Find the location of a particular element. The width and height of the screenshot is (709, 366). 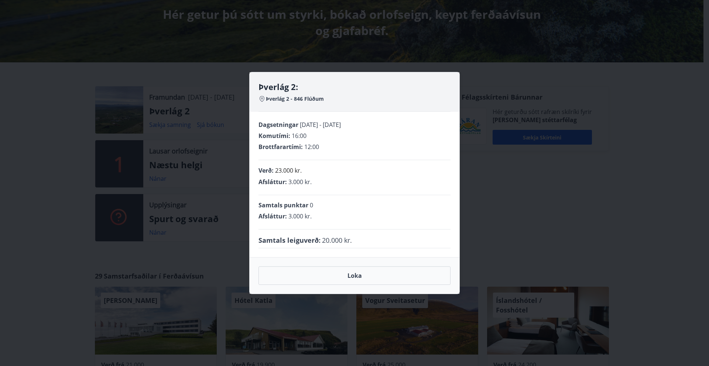

span: Dagsetningar is located at coordinates (279, 125).